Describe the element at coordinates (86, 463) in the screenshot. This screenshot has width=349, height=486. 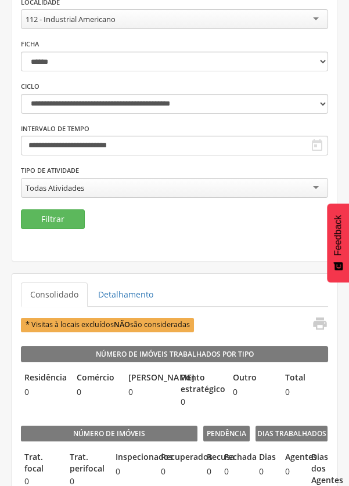
I see `legend: Trat. perifocal` at that location.